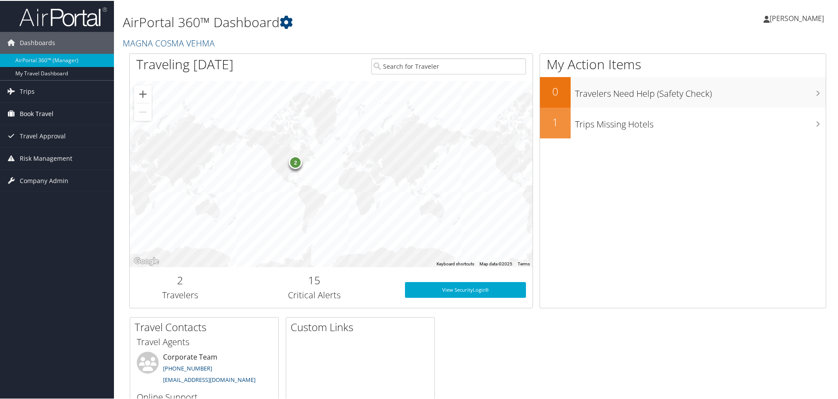  What do you see at coordinates (170, 42) in the screenshot?
I see `a: MAGNA COSMA VEHMA` at bounding box center [170, 42].